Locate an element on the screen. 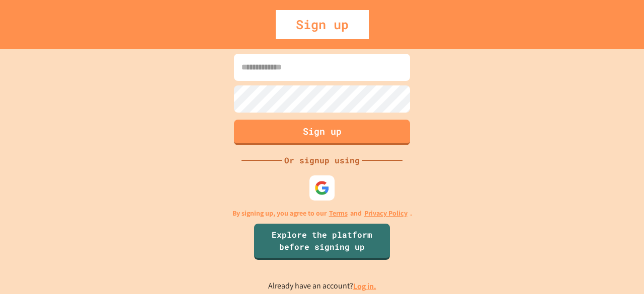  a: Privacy Policy is located at coordinates (386, 213).